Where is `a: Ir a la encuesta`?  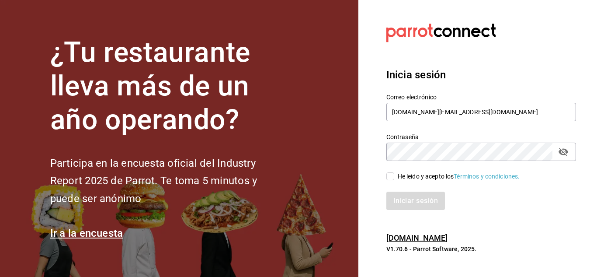 a: Ir a la encuesta is located at coordinates (87, 233).